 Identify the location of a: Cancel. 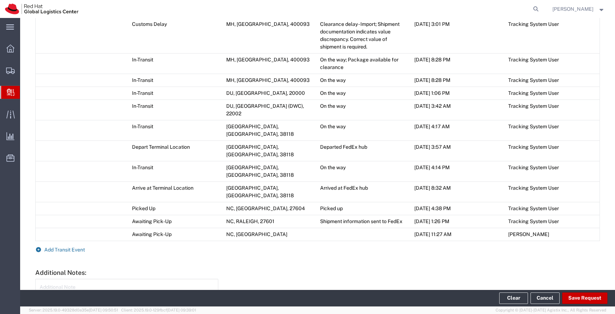
(545, 299).